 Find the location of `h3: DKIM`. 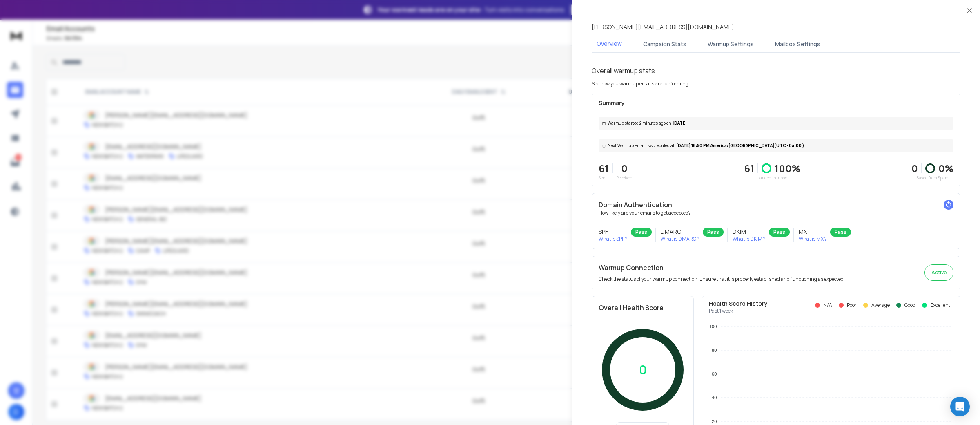

h3: DKIM is located at coordinates (749, 232).